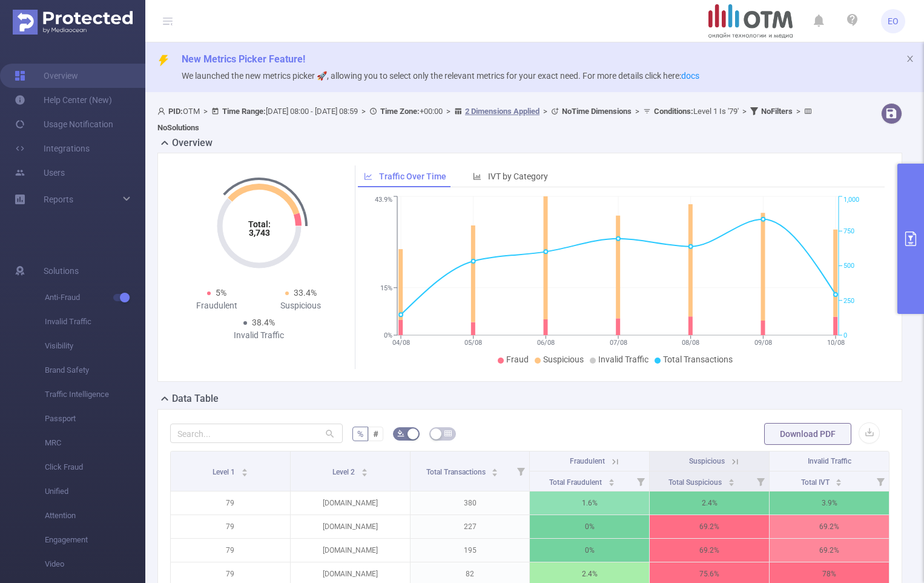 The height and width of the screenshot is (583, 924). Describe the element at coordinates (259, 232) in the screenshot. I see `tspan: 3,743` at that location.